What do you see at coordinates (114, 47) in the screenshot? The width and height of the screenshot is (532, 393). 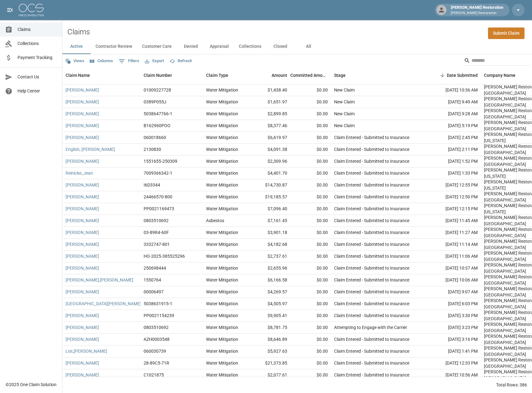 I see `button: Contractor Review` at bounding box center [114, 47].